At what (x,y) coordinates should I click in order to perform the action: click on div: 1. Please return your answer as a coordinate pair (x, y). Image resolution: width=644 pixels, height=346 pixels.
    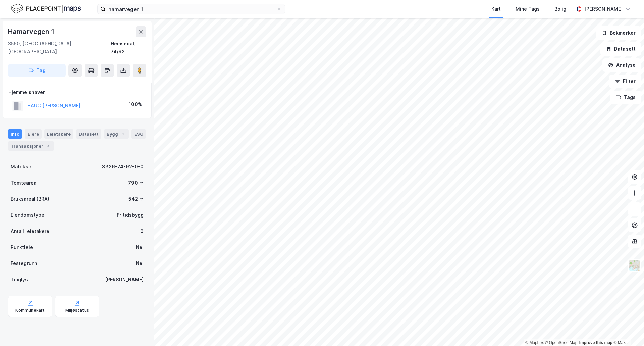
    Looking at the image, I should click on (123, 134).